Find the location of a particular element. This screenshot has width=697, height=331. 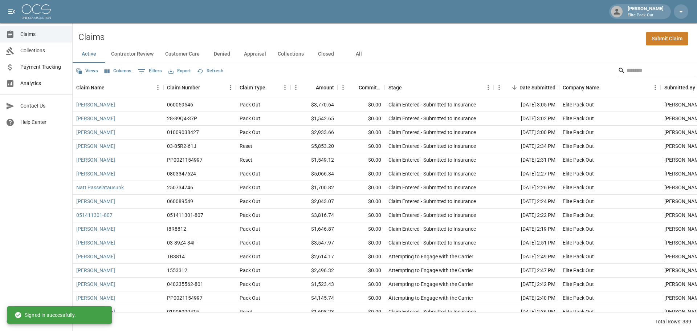

div: 03-85R2-61J is located at coordinates (182, 146).